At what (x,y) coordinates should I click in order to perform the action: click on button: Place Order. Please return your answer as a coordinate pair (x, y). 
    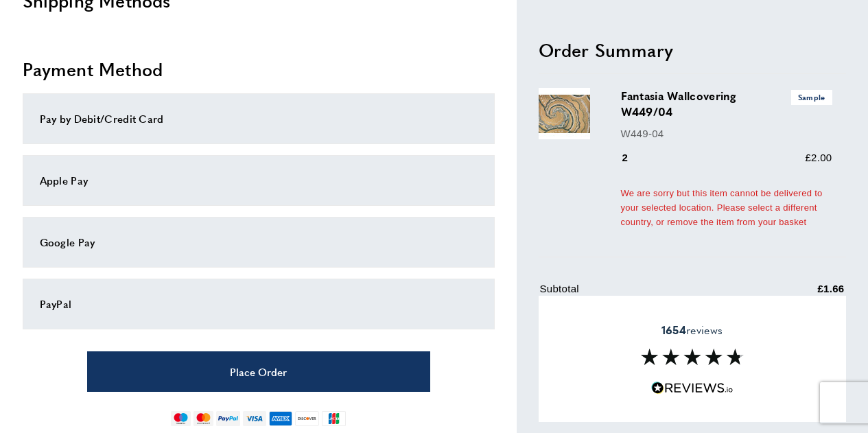
    Looking at the image, I should click on (259, 372).